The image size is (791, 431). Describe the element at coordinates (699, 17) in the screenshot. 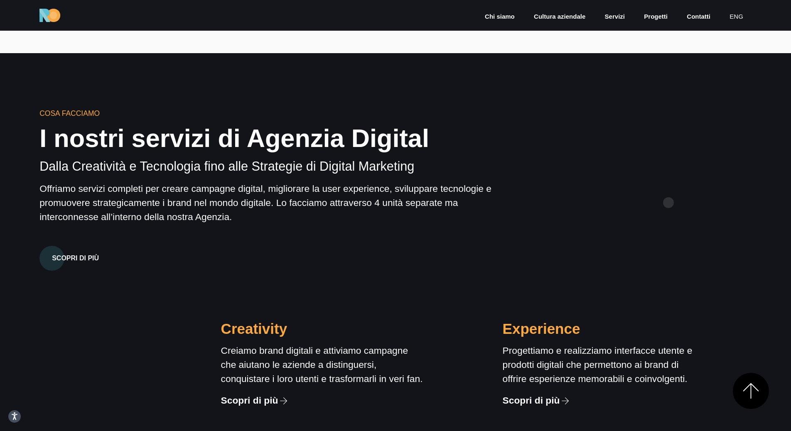

I see `a: Contatti` at that location.